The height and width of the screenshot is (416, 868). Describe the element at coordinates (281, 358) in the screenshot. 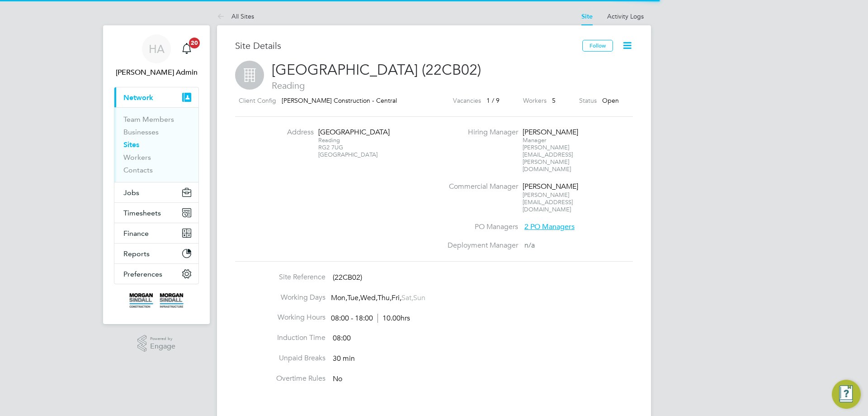

I see `label: Unpaid Breaks` at that location.